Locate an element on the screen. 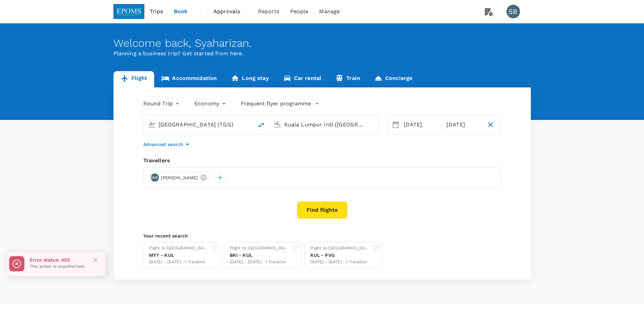  p: Error status: 403 is located at coordinates (57, 260).